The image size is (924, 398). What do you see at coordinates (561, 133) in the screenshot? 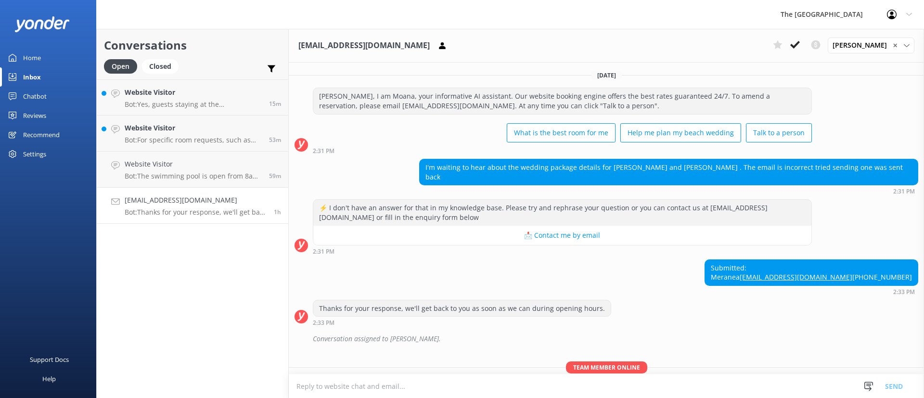
I see `button: What is the best room for me` at bounding box center [561, 133].